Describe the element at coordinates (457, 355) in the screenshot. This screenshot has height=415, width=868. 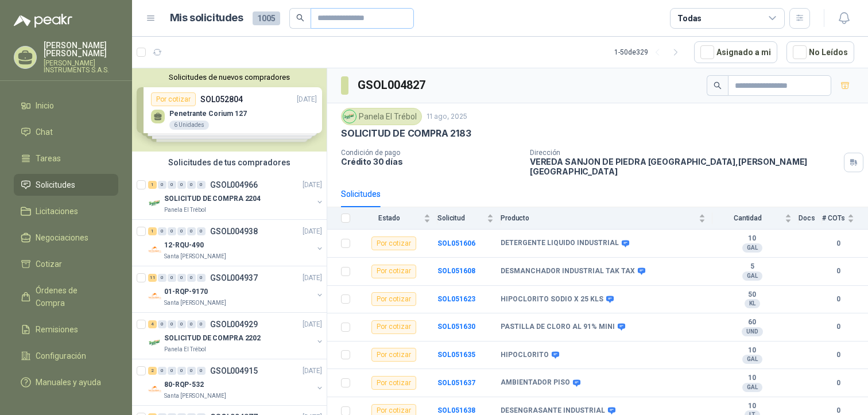
I see `b: SOL051635` at that location.